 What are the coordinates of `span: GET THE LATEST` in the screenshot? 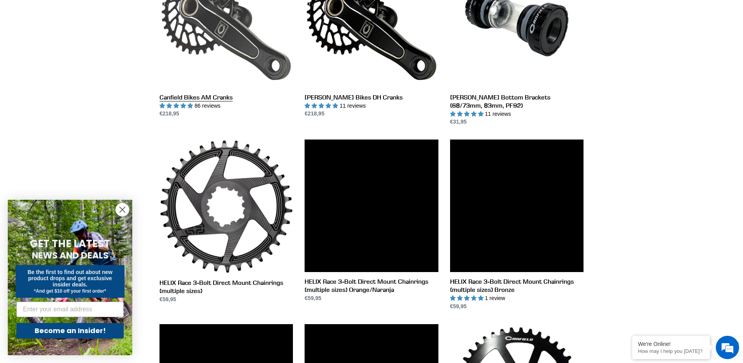 It's located at (70, 244).